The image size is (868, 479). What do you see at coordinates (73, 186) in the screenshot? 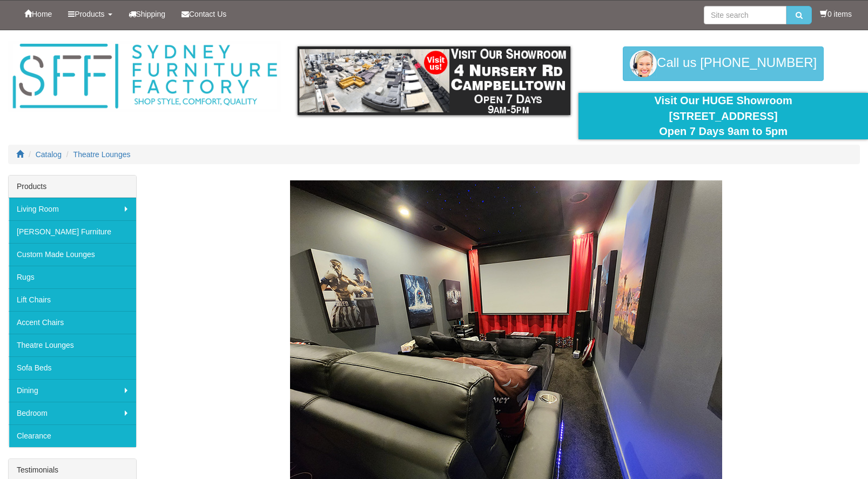
I see `div: Products` at bounding box center [73, 186].